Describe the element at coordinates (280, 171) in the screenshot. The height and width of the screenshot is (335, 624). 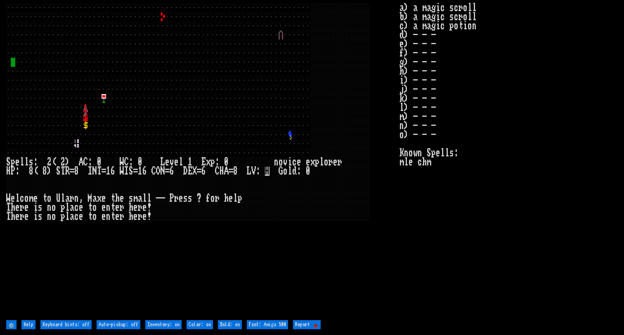
I see `div: G` at that location.